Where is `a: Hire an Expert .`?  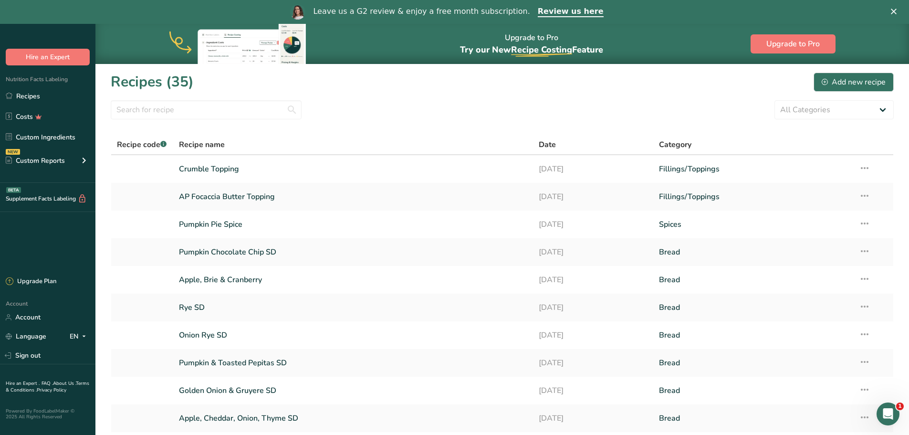
a: Hire an Expert . is located at coordinates (22, 383).